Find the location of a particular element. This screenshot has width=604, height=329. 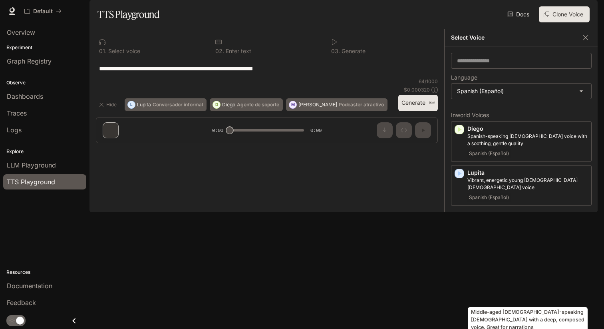

div: M is located at coordinates (293, 105).